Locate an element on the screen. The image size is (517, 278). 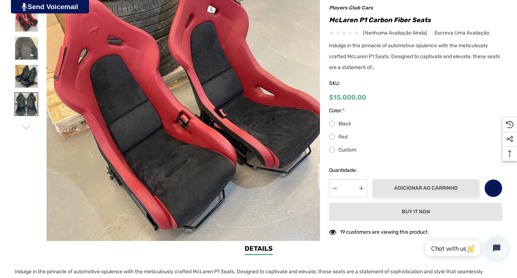
span: Escreva uma avaliação is located at coordinates (462, 33).